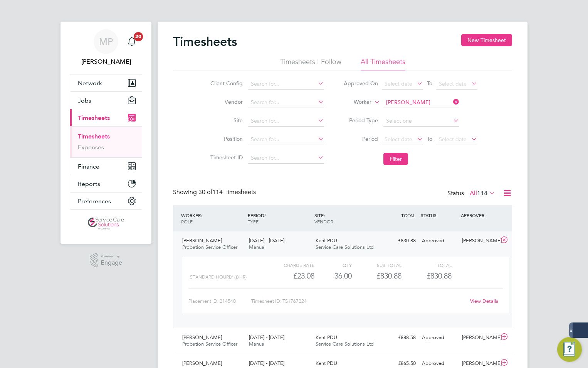 The height and width of the screenshot is (368, 588). What do you see at coordinates (290, 276) in the screenshot?
I see `div: £23.08` at bounding box center [290, 276].